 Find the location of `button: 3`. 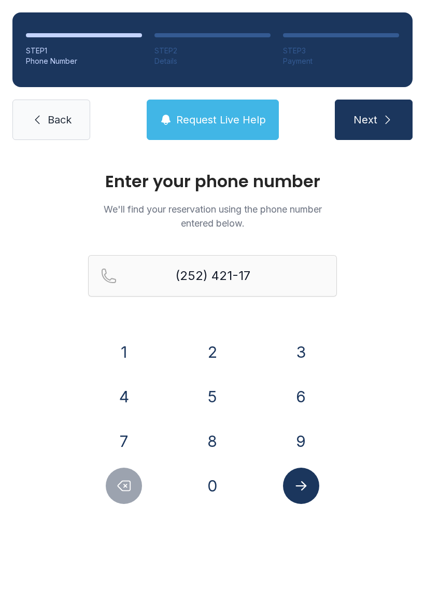

button: 3 is located at coordinates (301, 352).